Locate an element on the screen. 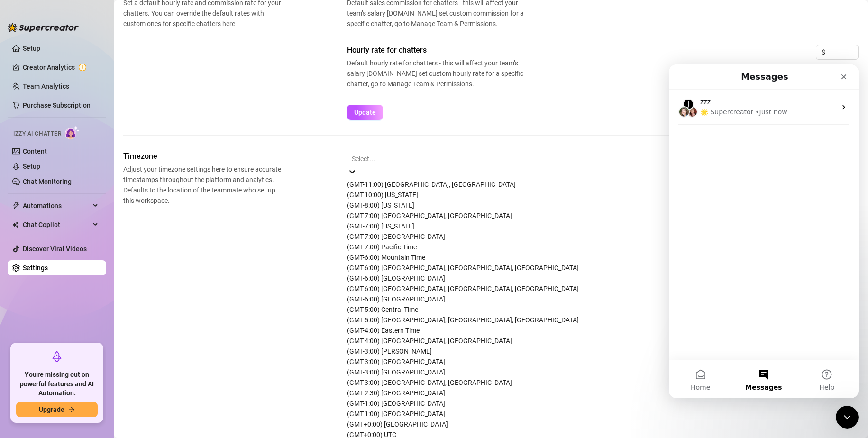  a: Discover Viral Videos is located at coordinates (54, 249).